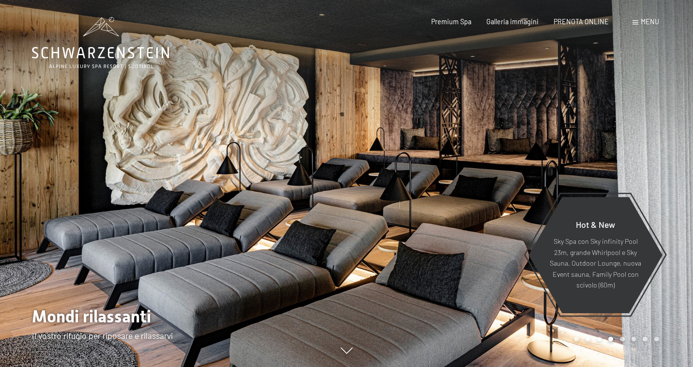 The image size is (693, 367). What do you see at coordinates (615, 339) in the screenshot?
I see `div: Carousel Pagination` at bounding box center [615, 339].